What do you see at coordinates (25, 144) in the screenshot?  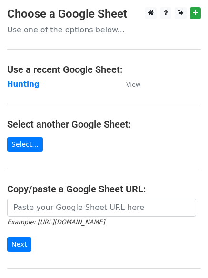 I see `a: Select...` at bounding box center [25, 144].